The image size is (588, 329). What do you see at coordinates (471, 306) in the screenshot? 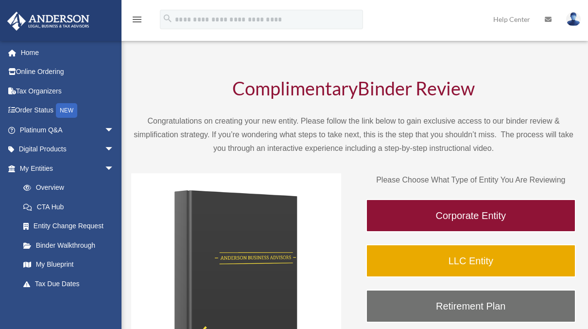
I see `a: Retirement Plan` at bounding box center [471, 306].